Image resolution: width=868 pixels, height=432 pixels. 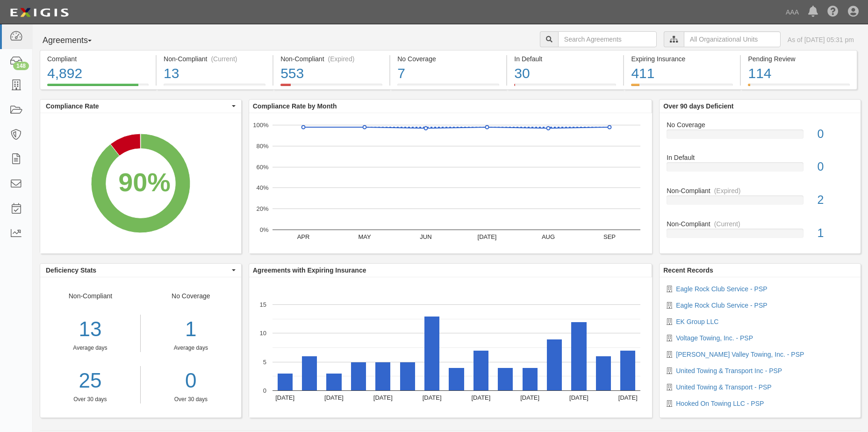 What do you see at coordinates (331, 74) in the screenshot?
I see `div: 553` at bounding box center [331, 74].